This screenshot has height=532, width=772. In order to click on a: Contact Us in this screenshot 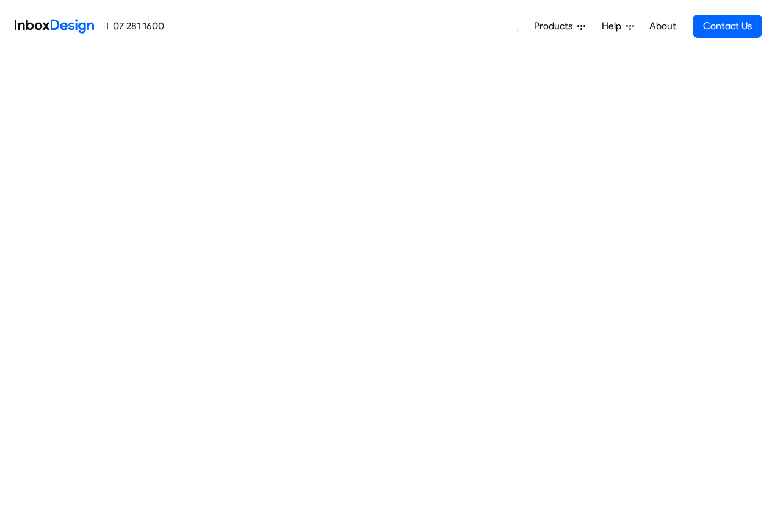, I will do `click(727, 26)`.